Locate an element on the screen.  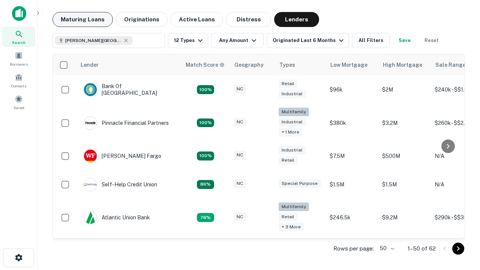
img: capitalize-icon.png is located at coordinates (19, 13).